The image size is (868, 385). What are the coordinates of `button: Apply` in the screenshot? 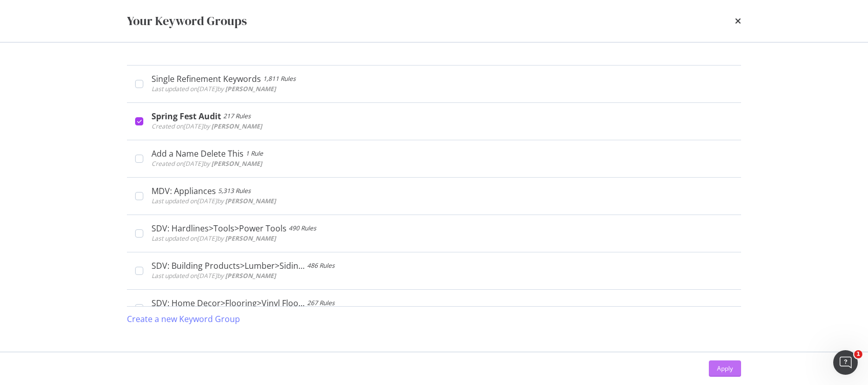 It's located at (725, 369).